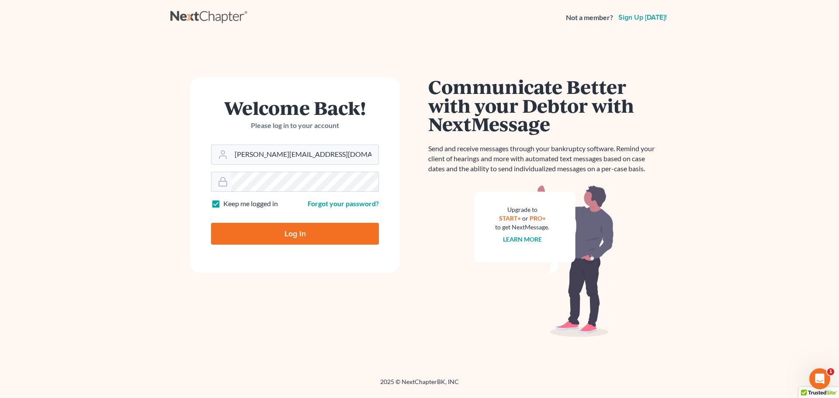  What do you see at coordinates (510, 218) in the screenshot?
I see `a: START+` at bounding box center [510, 218].